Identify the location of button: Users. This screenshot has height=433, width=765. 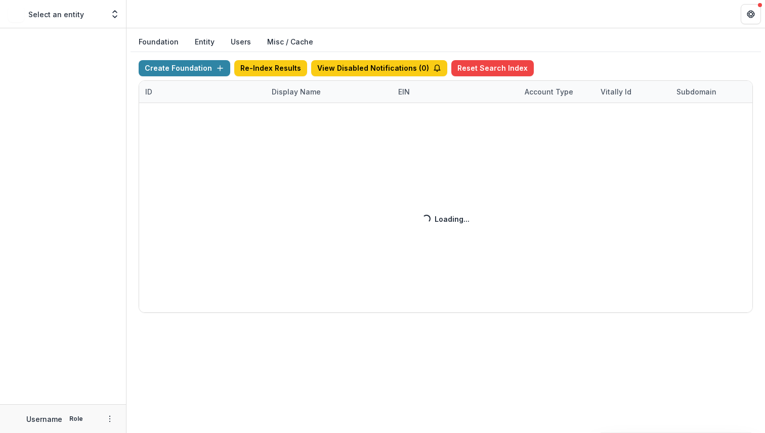
(241, 42).